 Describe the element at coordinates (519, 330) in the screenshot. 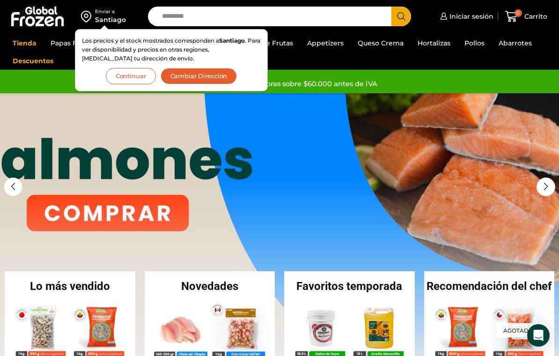

I see `p: Agotado` at that location.